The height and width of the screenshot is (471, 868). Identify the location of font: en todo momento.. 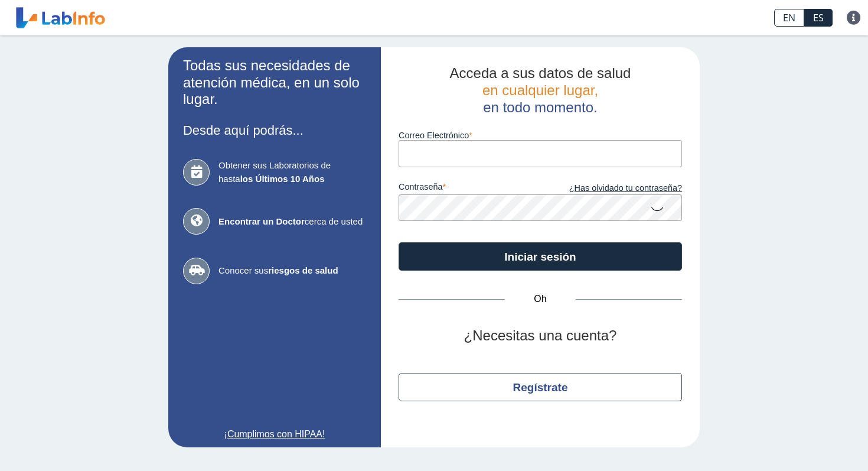
(540, 107).